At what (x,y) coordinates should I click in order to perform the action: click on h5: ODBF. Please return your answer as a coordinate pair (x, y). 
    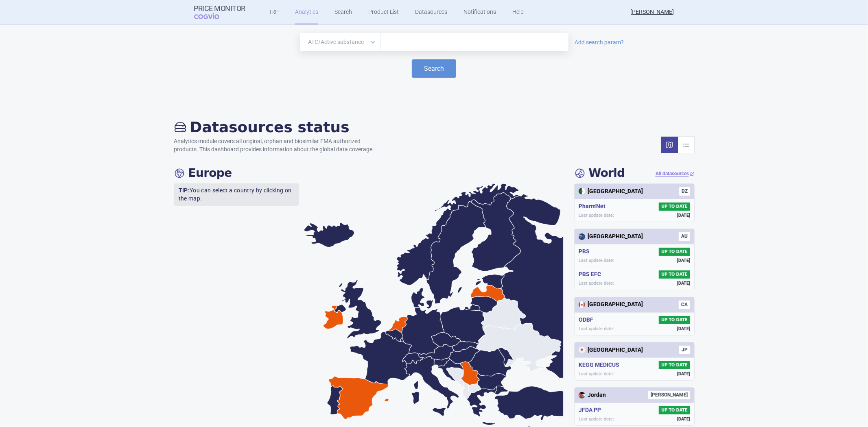
    Looking at the image, I should click on (587, 320).